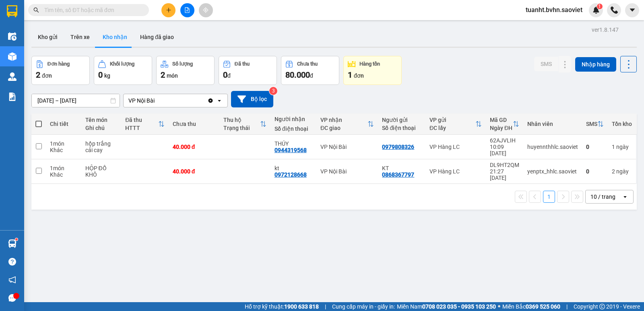 The height and width of the screenshot is (311, 644). Describe the element at coordinates (185, 70) in the screenshot. I see `button: Số lượng2món` at that location.